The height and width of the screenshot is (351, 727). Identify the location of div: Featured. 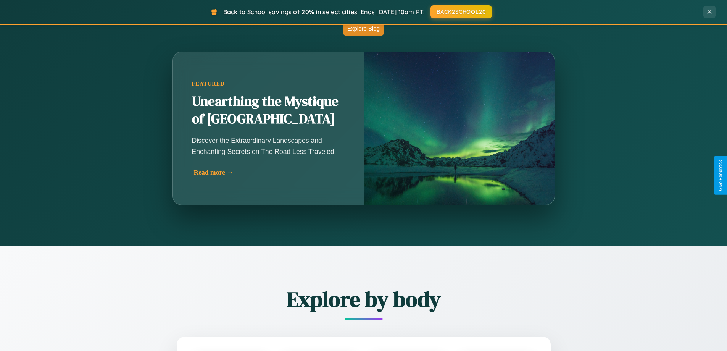
(268, 84).